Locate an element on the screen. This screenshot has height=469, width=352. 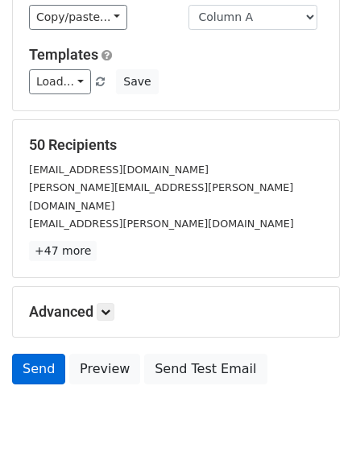
a: Send Test Email is located at coordinates (206, 369).